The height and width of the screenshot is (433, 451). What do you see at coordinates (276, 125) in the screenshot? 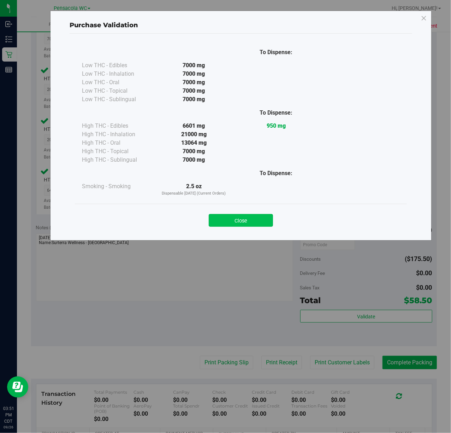
I see `strong: 950 mg` at bounding box center [276, 125].